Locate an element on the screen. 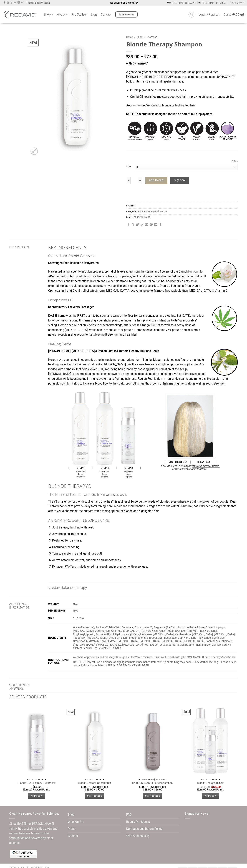 This screenshot has height=868, width=247. img: REDAVID Shea Butter Shampoo is located at coordinates (153, 740).